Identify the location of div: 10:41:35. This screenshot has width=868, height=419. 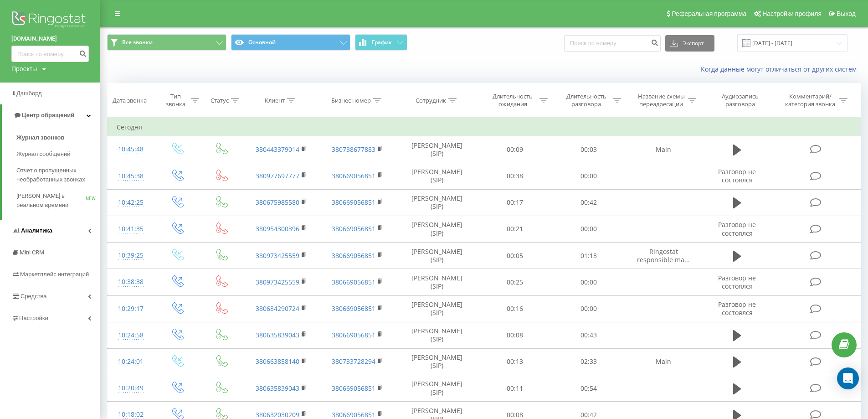
(131, 229).